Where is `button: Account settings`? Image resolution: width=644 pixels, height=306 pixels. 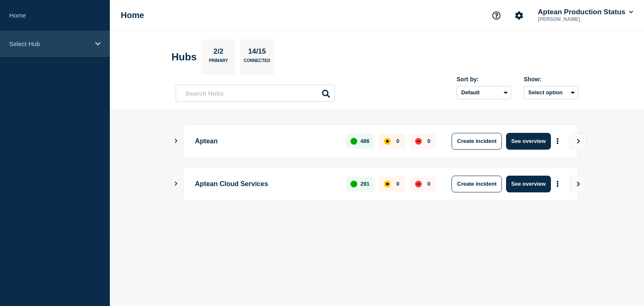
button: Account settings is located at coordinates (519, 16).